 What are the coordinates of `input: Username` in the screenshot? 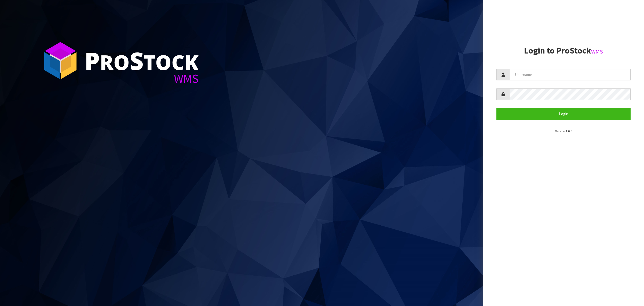 It's located at (570, 75).